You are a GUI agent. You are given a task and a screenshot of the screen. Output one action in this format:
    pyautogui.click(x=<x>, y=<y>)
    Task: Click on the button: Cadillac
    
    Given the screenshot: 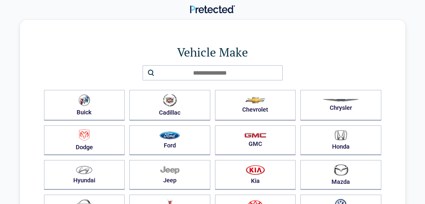 What is the action you would take?
    pyautogui.click(x=170, y=106)
    